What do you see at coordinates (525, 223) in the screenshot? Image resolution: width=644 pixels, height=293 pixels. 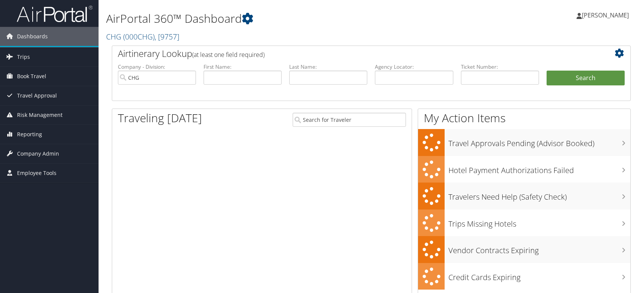 I see `a: Trips Missing Hotels` at bounding box center [525, 223].